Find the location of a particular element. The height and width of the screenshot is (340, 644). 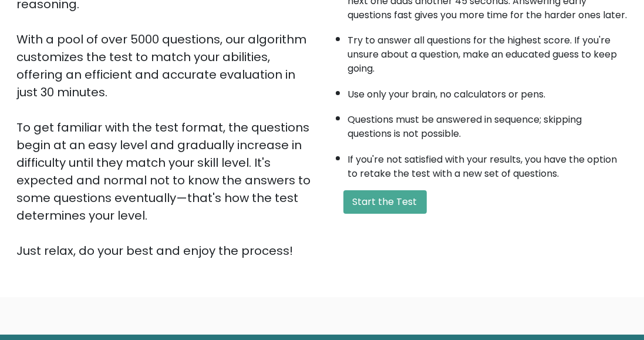

button: Start the Test is located at coordinates (385, 202).